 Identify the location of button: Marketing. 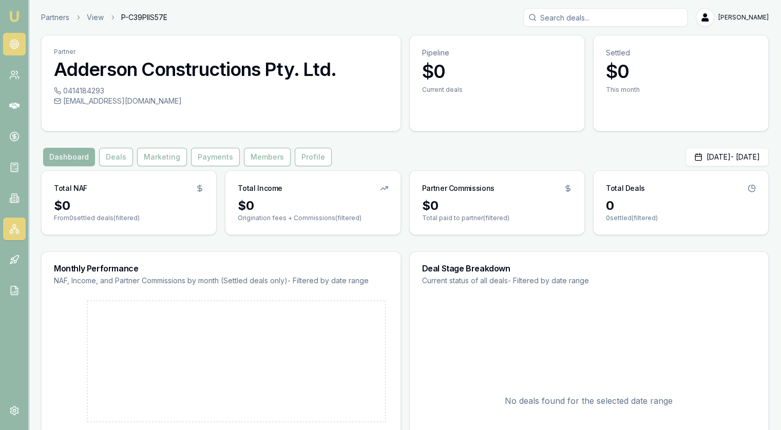
(162, 157).